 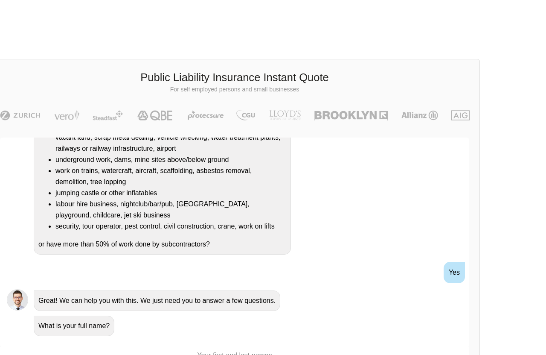 What do you see at coordinates (206, 115) in the screenshot?
I see `img: Protecsure | Public Liability Insurance` at bounding box center [206, 115].